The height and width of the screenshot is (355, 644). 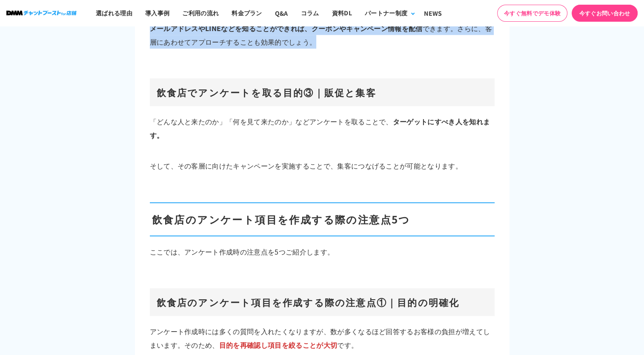 I want to click on img: ロゴ, so click(x=42, y=13).